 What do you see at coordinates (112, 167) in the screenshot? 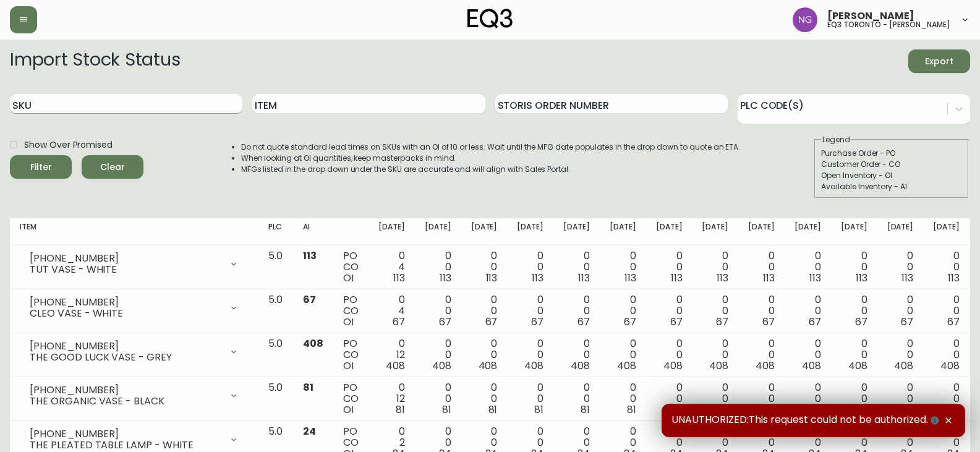
I see `button: Clear` at bounding box center [112, 167].